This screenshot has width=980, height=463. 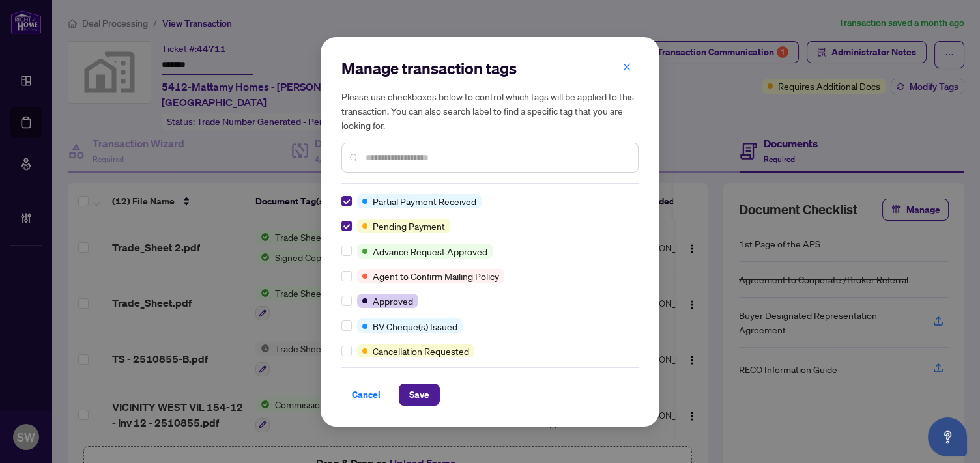 I want to click on span: BV Cheque(s) Issued, so click(x=415, y=327).